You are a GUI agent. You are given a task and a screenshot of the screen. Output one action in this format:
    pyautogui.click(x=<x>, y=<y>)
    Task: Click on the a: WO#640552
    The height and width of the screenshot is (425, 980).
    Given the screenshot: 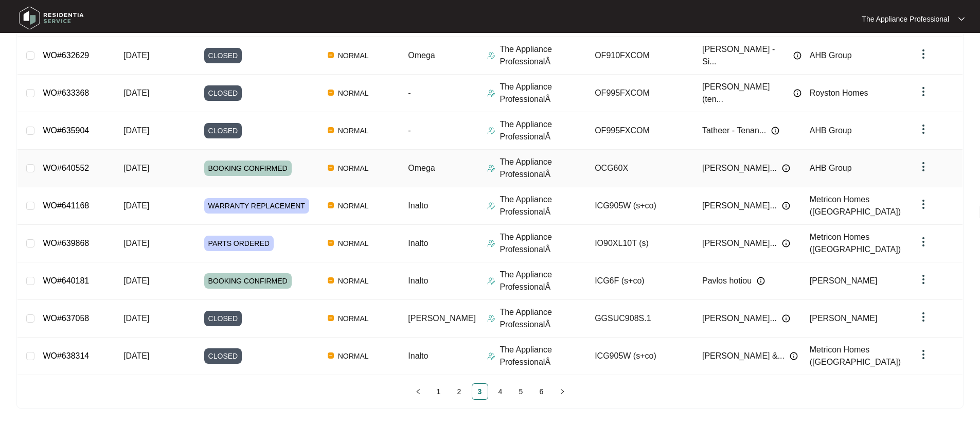 What is the action you would take?
    pyautogui.click(x=66, y=168)
    